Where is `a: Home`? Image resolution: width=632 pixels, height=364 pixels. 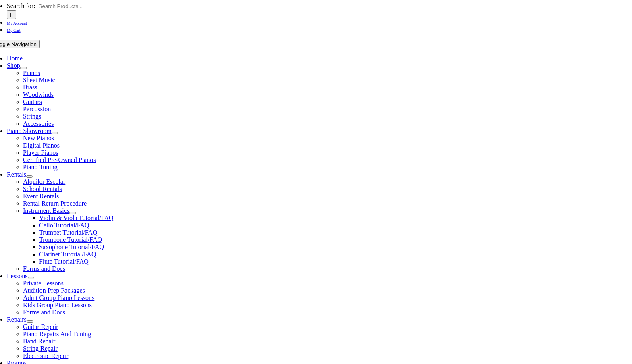 a: Home is located at coordinates (14, 58).